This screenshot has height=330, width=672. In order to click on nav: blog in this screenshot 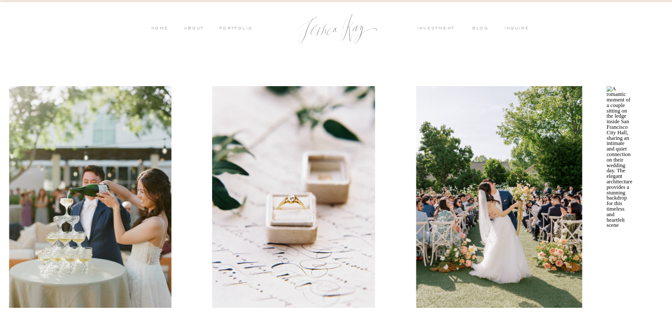, I will do `click(483, 29)`.